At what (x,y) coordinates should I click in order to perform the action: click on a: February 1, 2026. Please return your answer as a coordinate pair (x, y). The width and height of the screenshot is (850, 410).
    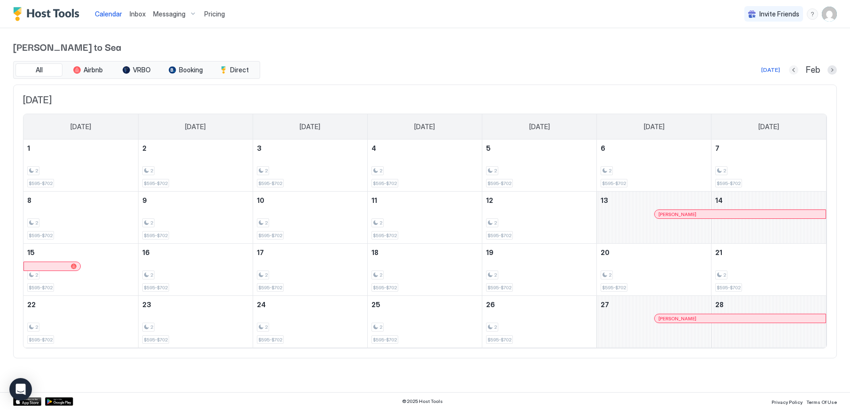
    Looking at the image, I should click on (81, 148).